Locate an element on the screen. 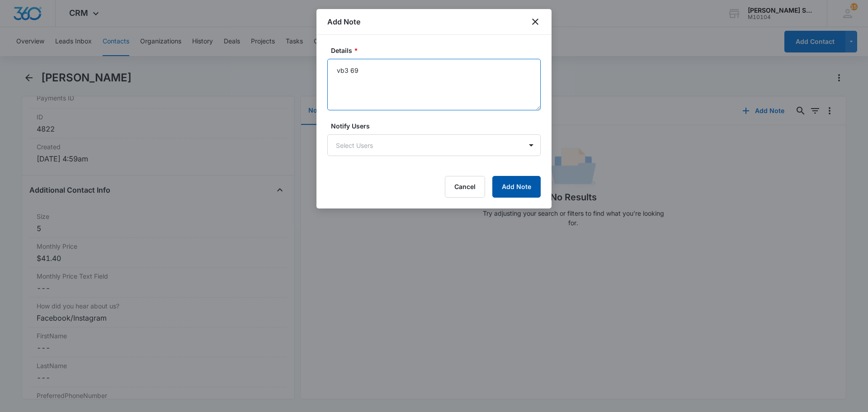 The image size is (868, 412). label: Details is located at coordinates (438, 50).